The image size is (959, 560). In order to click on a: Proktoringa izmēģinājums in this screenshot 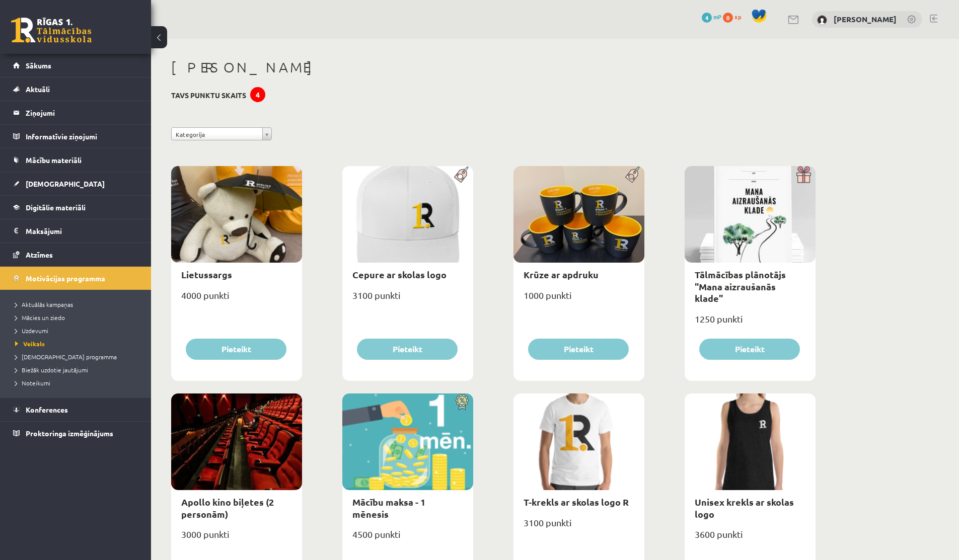, I will do `click(76, 434)`.